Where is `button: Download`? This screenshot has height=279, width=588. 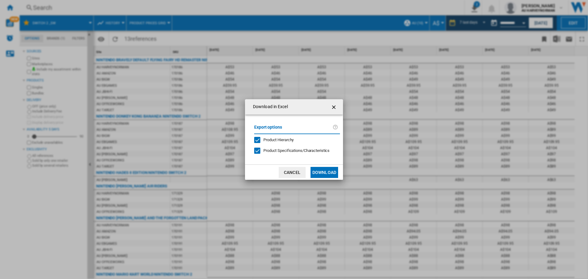
button: Download is located at coordinates (324, 172).